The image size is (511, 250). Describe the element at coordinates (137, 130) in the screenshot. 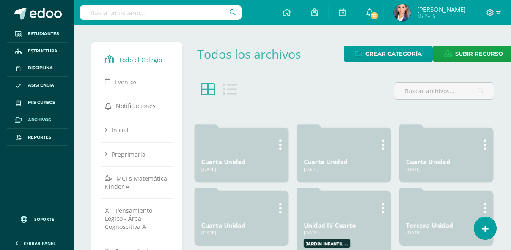

I see `a: Inicial` at that location.